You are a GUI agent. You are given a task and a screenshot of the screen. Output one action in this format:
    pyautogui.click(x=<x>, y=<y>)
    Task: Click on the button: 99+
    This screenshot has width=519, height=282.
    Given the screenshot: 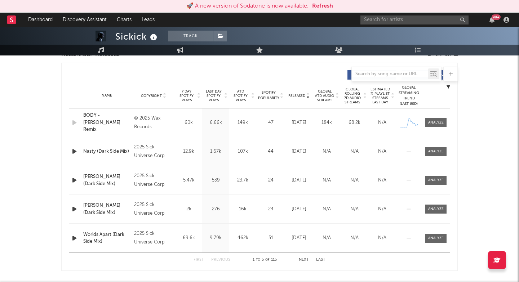 What is the action you would take?
    pyautogui.click(x=492, y=20)
    